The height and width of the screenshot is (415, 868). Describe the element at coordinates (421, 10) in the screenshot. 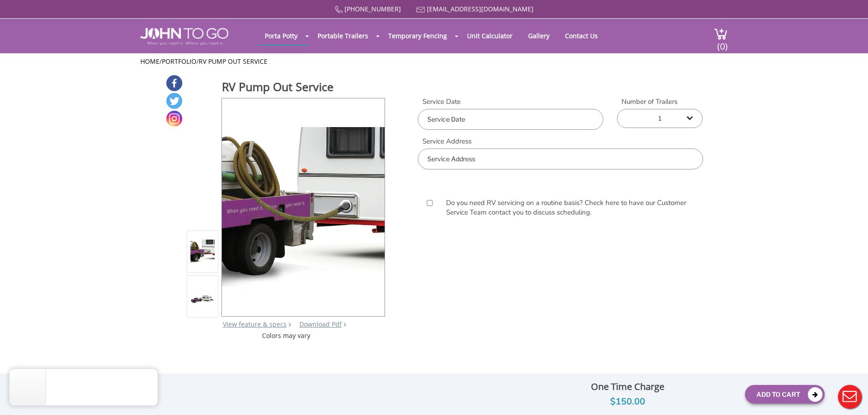

I see `img: Mail` at that location.